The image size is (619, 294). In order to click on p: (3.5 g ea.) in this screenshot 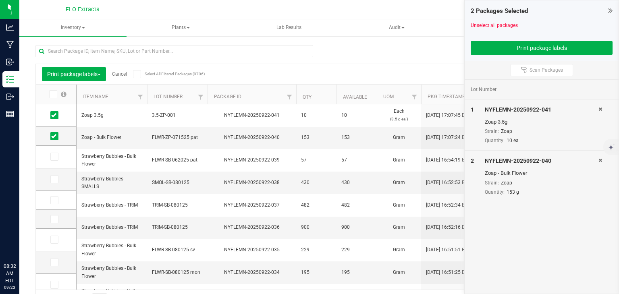, I will do `click(399, 119)`.